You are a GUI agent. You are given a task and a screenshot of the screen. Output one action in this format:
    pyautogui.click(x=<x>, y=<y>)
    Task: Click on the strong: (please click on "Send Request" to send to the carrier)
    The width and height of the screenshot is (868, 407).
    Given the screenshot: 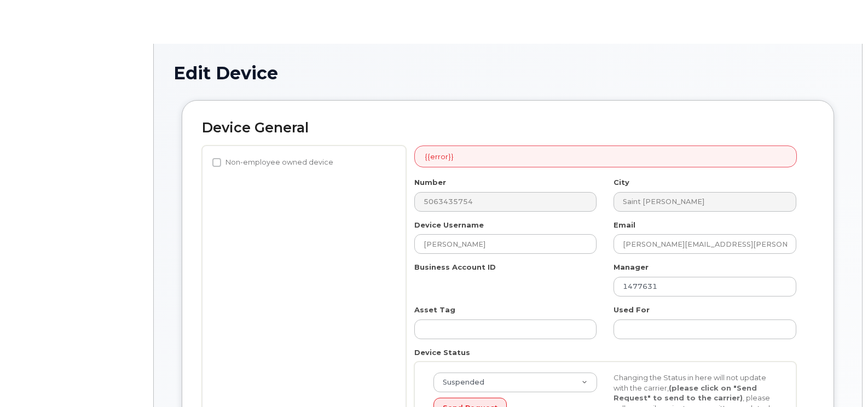 What is the action you would take?
    pyautogui.click(x=685, y=393)
    